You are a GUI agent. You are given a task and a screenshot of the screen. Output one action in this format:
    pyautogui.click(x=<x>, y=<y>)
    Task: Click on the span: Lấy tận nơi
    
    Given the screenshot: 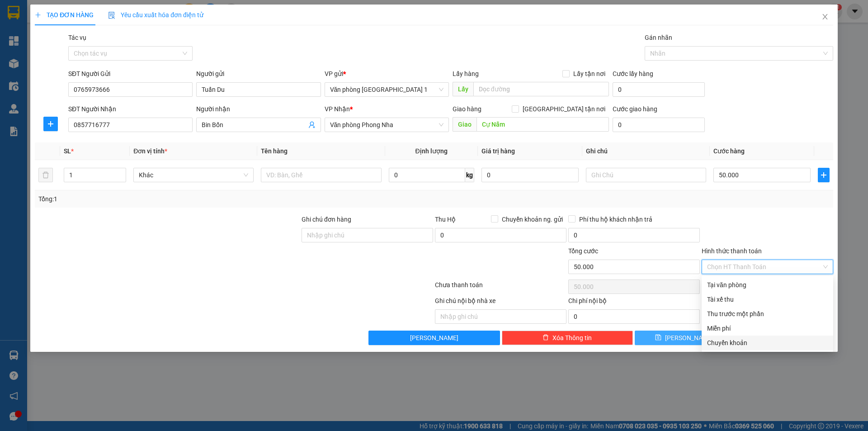 What is the action you would take?
    pyautogui.click(x=589, y=73)
    